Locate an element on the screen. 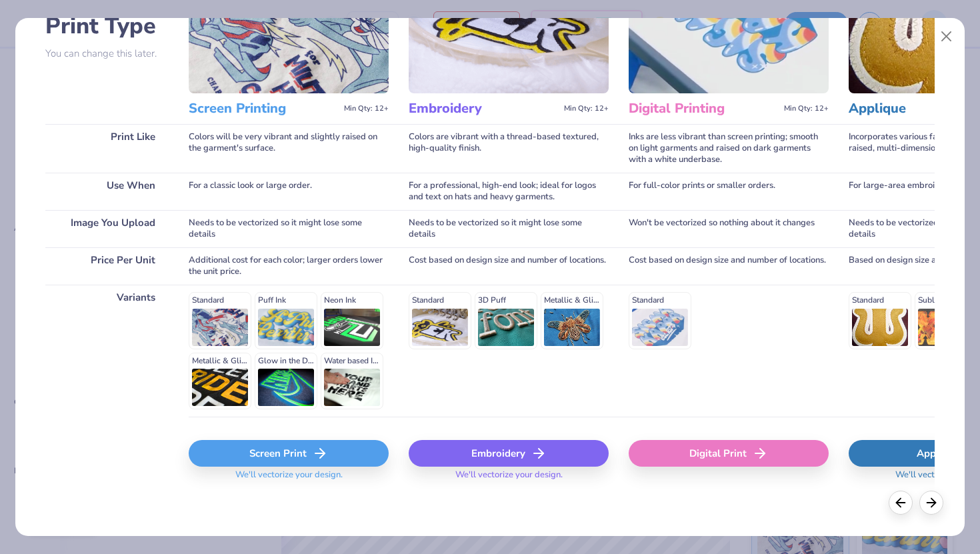  div: Price Per Unit is located at coordinates (106, 266).